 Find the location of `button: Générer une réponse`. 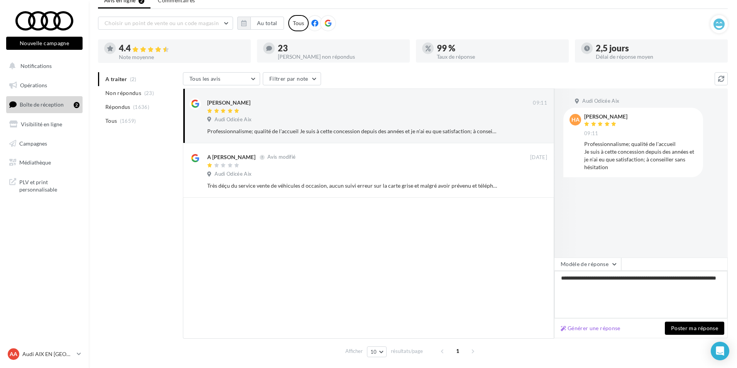

button: Générer une réponse is located at coordinates (590, 328).